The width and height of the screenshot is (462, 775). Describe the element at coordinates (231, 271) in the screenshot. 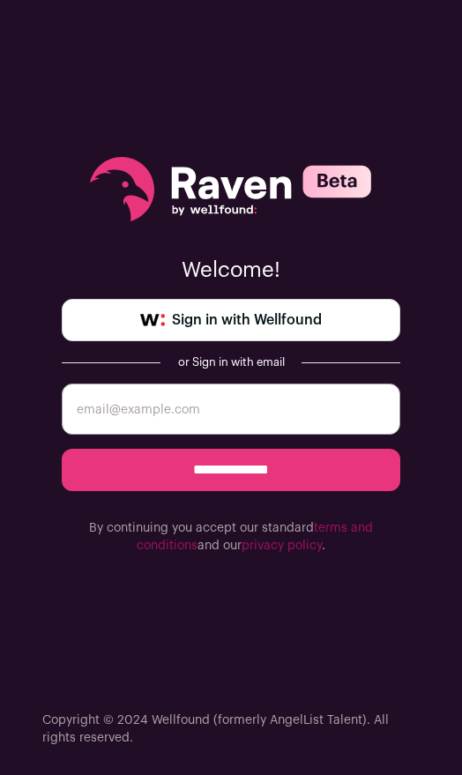

I see `p: Welcome!` at that location.